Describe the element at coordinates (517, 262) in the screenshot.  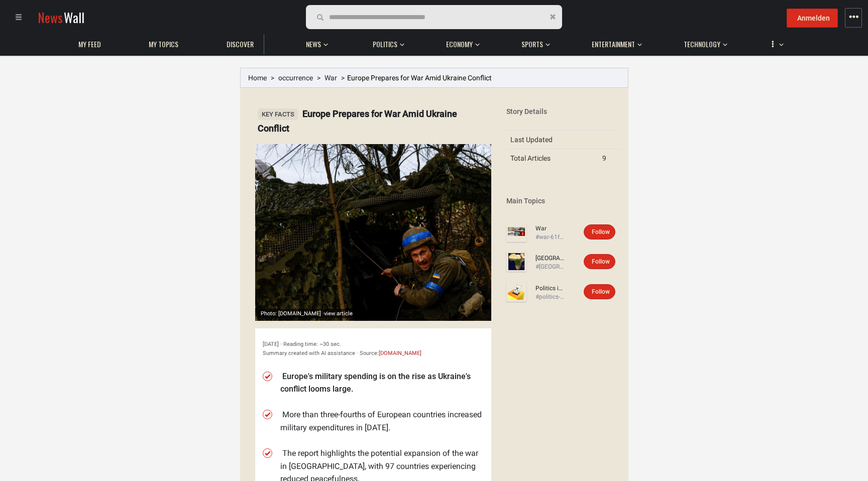
I see `img: Profile picture of Africa` at that location.